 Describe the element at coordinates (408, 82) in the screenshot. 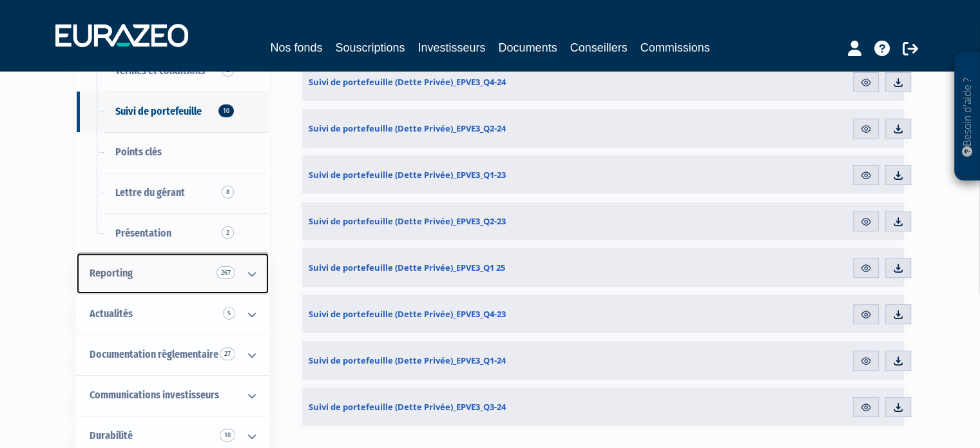

I see `span: Suivi de portefeuille (Dette Privée)_EPVE3_Q4-24` at that location.